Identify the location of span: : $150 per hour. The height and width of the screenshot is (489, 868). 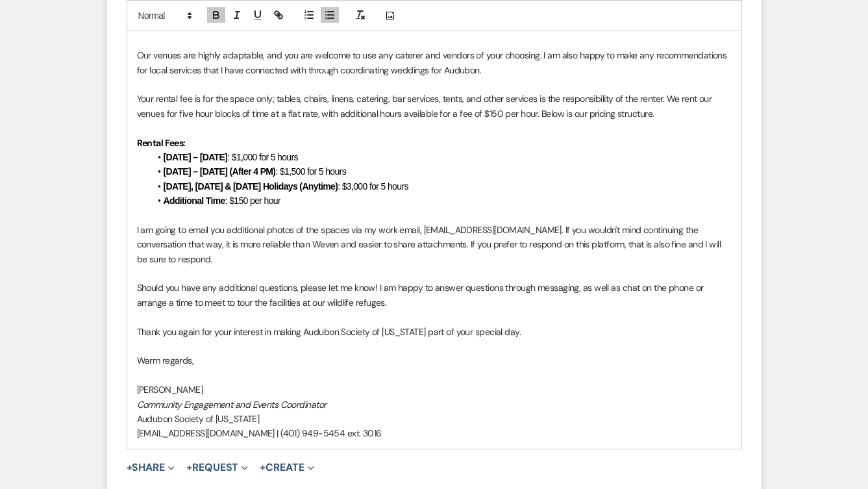
(252, 200).